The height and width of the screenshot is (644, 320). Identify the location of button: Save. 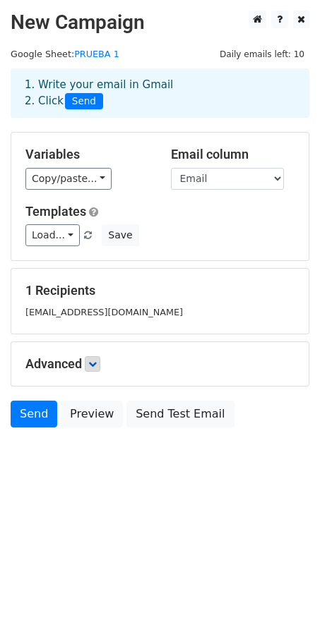
(120, 235).